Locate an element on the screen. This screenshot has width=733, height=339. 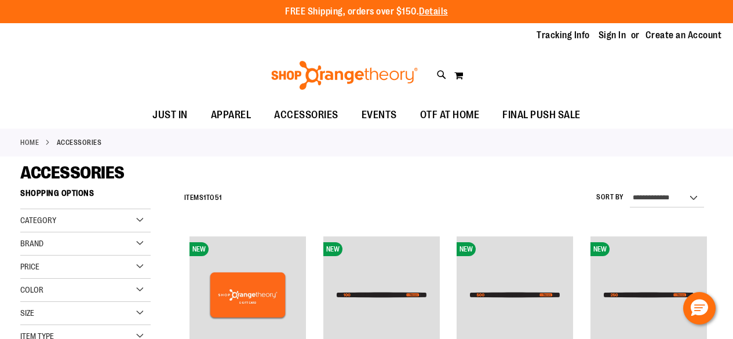
span: OTF AT HOME is located at coordinates (450, 115).